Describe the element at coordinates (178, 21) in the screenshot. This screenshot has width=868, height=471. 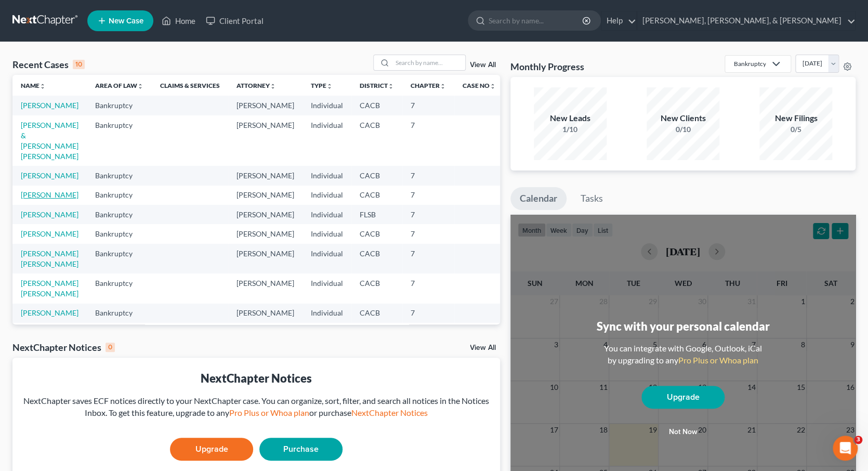
I see `a: Home` at that location.